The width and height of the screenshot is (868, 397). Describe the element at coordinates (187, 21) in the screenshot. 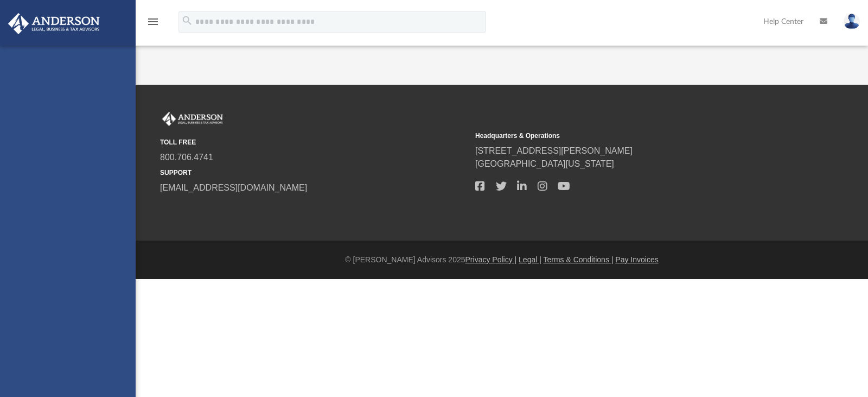

I see `i: search` at that location.